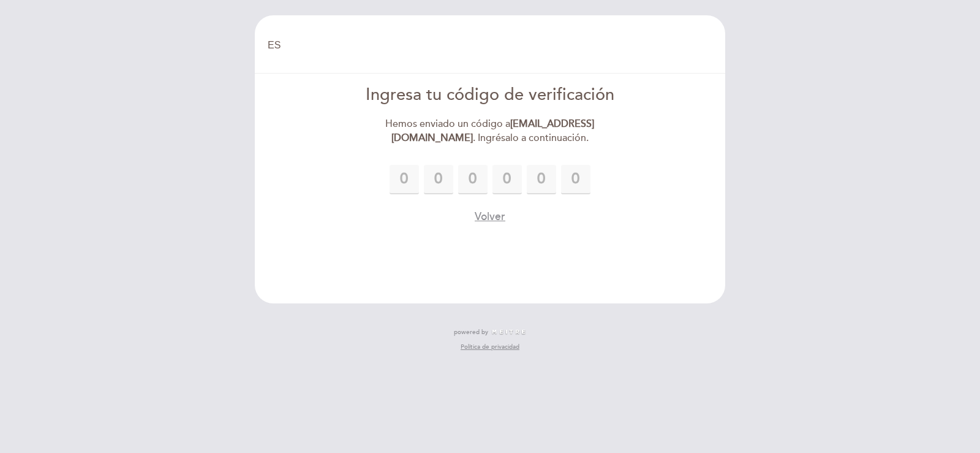 The height and width of the screenshot is (453, 980). Describe the element at coordinates (471, 332) in the screenshot. I see `span: powered by` at that location.